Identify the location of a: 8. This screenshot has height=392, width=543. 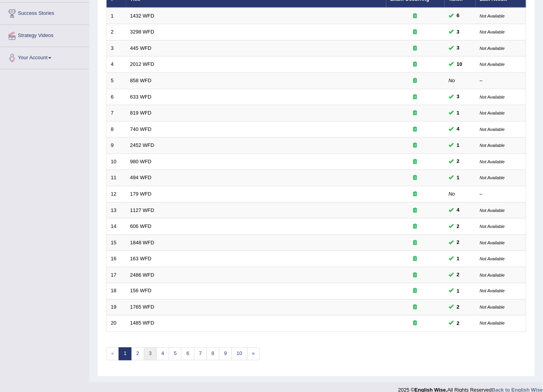
(213, 353).